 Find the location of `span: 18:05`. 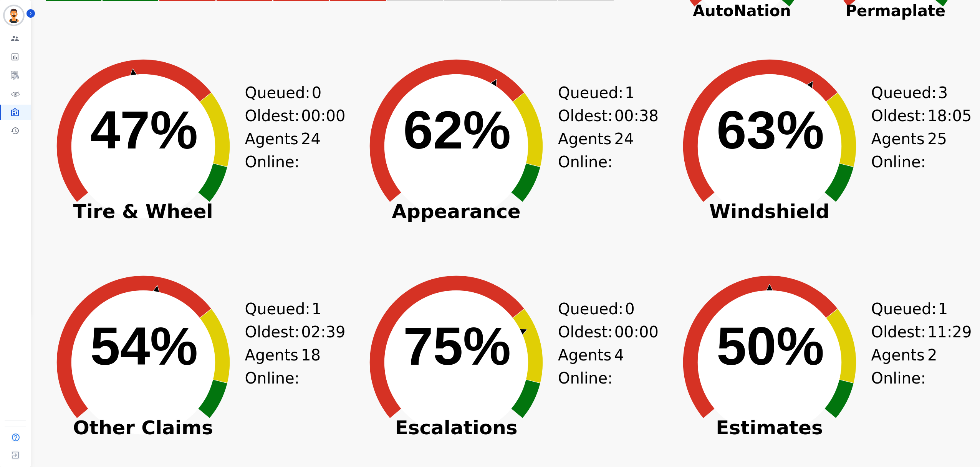

span: 18:05 is located at coordinates (950, 116).